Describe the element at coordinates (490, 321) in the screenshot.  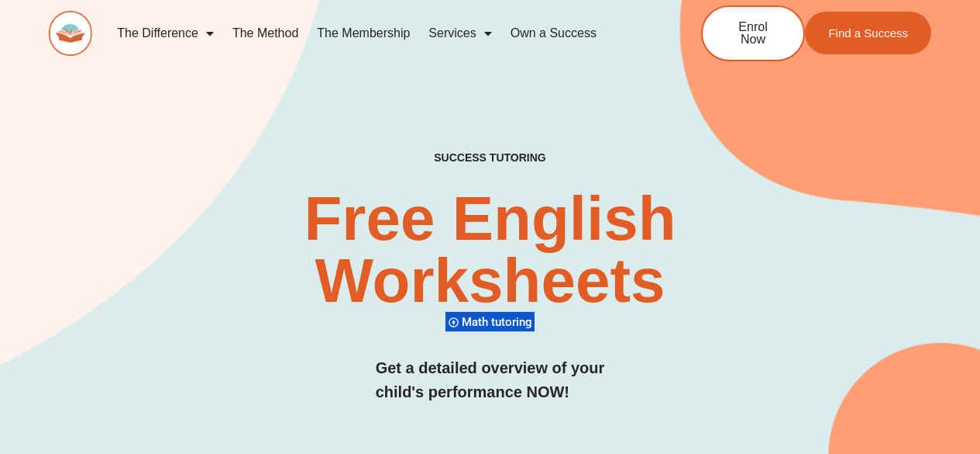
I see `div: Math tutoring` at that location.